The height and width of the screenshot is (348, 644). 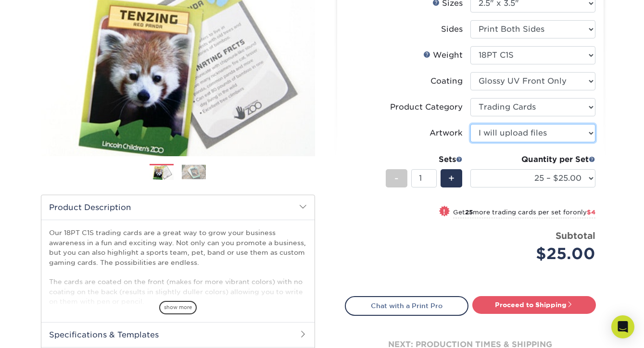 What do you see at coordinates (591, 212) in the screenshot?
I see `span: $4` at bounding box center [591, 212].